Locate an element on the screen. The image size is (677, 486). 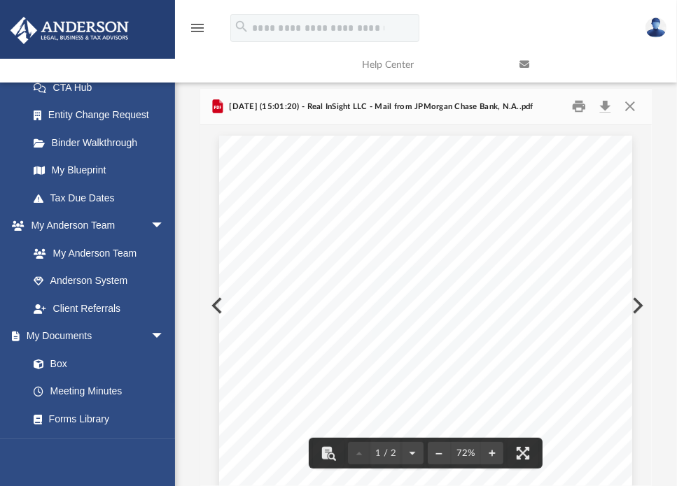
a: Meeting Minutes is located at coordinates (99, 392).